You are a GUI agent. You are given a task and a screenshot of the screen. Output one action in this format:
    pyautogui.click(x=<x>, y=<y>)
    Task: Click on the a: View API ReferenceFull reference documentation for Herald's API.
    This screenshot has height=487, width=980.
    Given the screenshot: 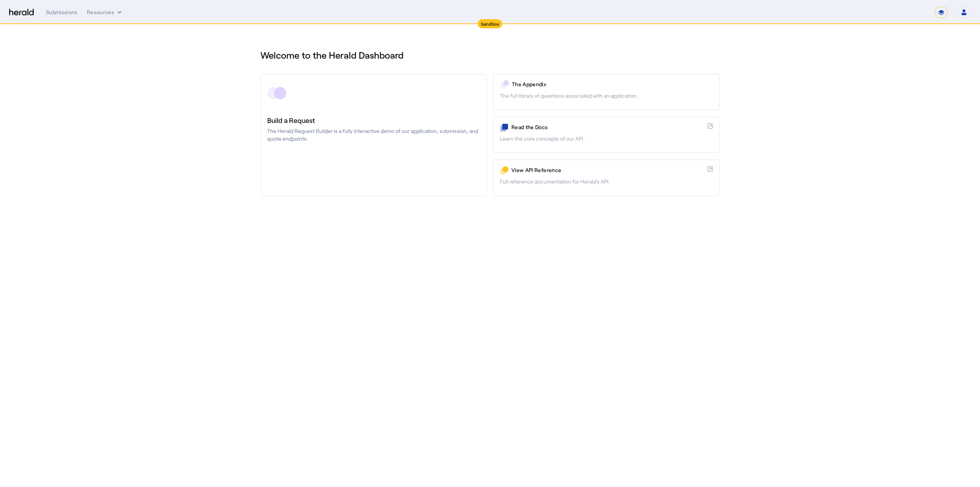 What is the action you would take?
    pyautogui.click(x=607, y=178)
    